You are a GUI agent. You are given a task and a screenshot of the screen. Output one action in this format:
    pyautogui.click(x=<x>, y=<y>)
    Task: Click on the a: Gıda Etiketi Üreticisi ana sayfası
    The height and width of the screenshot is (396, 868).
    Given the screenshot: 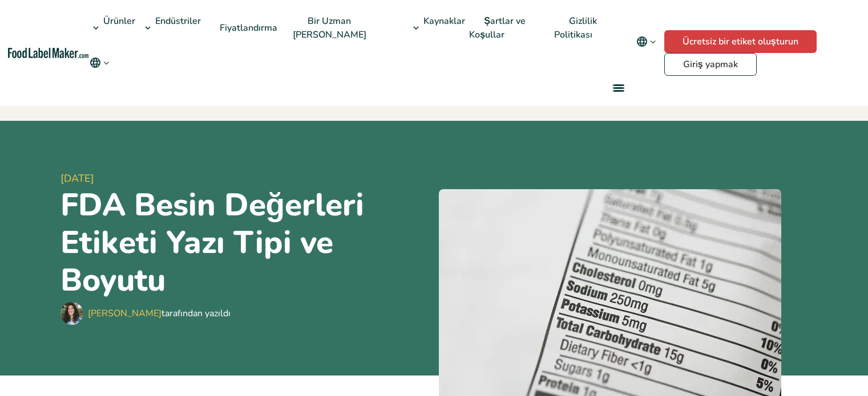 What is the action you would take?
    pyautogui.click(x=48, y=53)
    